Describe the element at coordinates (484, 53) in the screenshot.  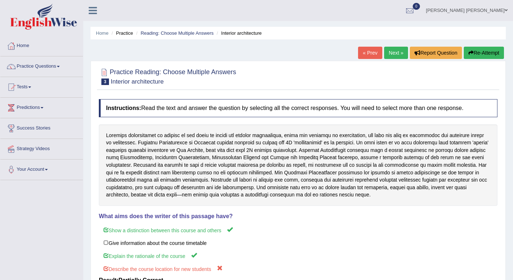
I see `button: Re-Attempt` at that location.